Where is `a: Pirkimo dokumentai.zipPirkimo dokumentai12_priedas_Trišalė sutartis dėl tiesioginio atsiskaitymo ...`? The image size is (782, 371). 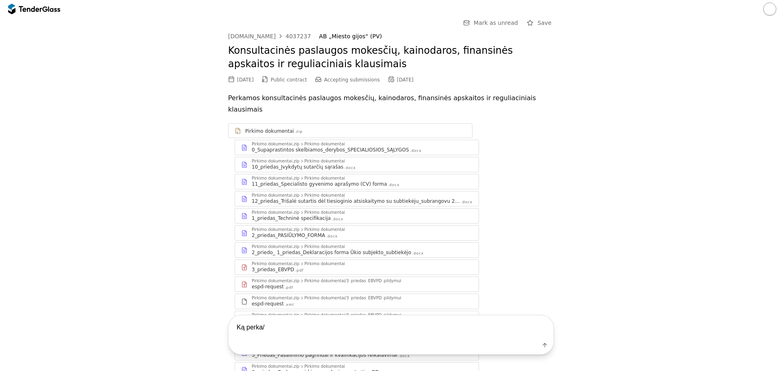 a: Pirkimo dokumentai.zipPirkimo dokumentai12_priedas_Trišalė sutartis dėl tiesioginio atsiskaitymo ... is located at coordinates (357, 199).